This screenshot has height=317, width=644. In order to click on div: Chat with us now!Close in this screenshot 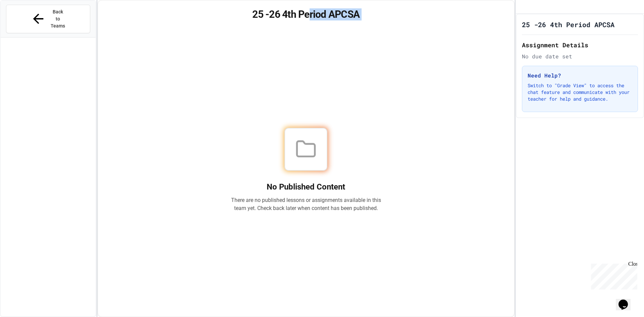, I will do `click(25, 22)`.